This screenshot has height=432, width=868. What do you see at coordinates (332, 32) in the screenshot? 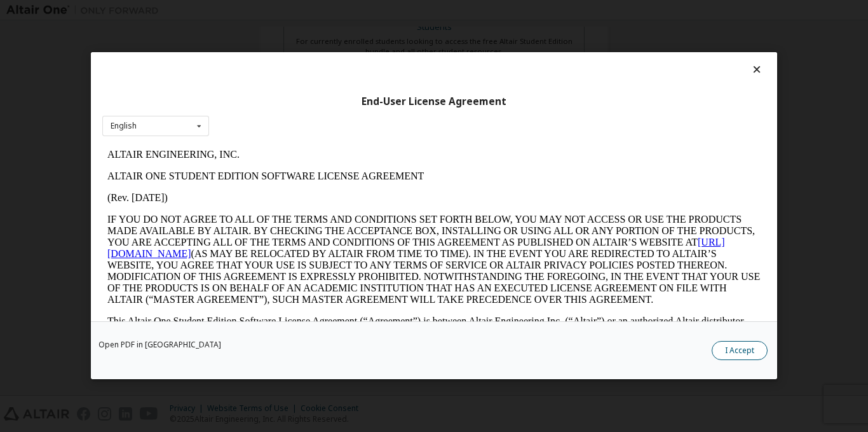
I see `p: ALTAIR ONE STUDENT EDITION SOFTWARE LICENSE AGREEMENT` at bounding box center [332, 32].